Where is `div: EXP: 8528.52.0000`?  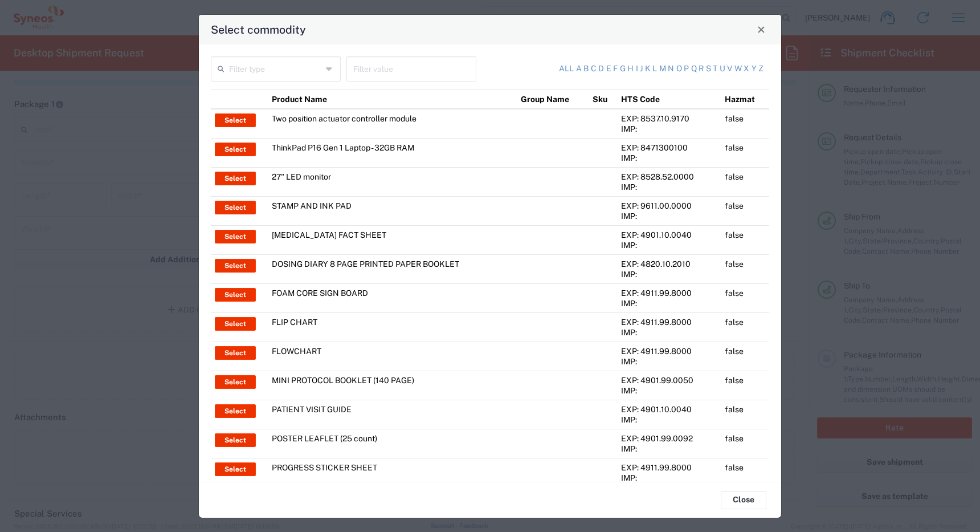 div: EXP: 8528.52.0000 is located at coordinates (669, 176).